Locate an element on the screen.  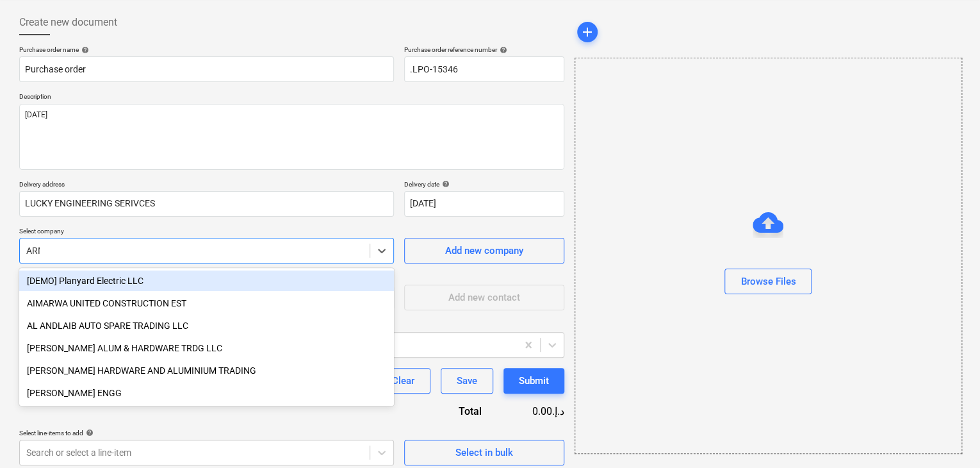
p: Select company is located at coordinates (206, 232).